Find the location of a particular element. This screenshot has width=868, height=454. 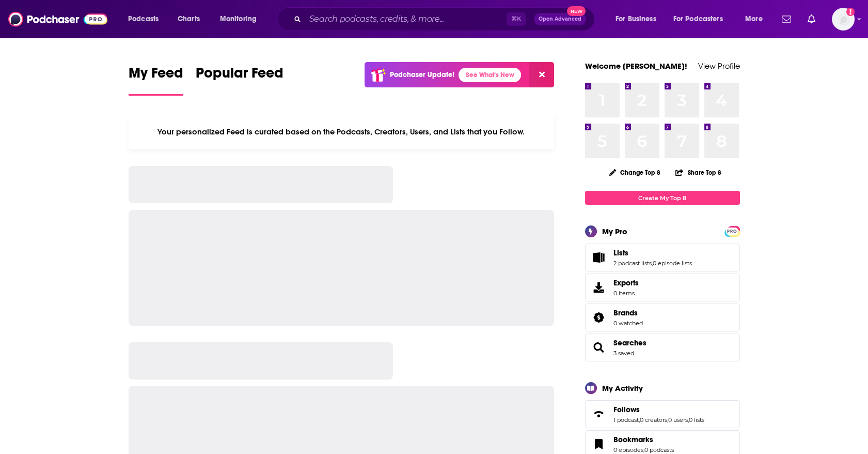

img: User Profile is located at coordinates (844, 19).